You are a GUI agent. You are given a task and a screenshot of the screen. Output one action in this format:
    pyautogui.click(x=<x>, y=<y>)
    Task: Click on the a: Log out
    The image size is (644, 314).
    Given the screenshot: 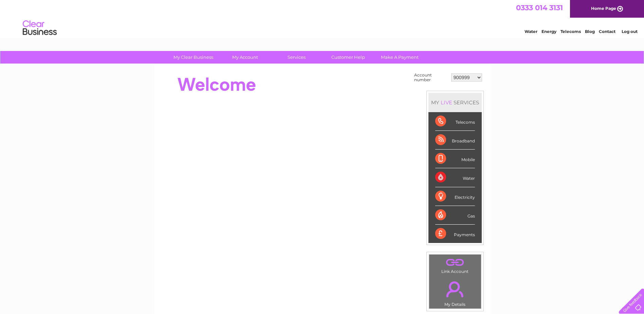 What is the action you would take?
    pyautogui.click(x=629, y=32)
    